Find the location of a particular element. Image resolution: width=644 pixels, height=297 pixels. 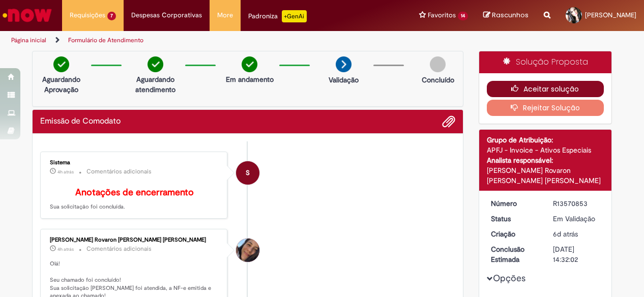

p: Em andamento is located at coordinates (250, 79).